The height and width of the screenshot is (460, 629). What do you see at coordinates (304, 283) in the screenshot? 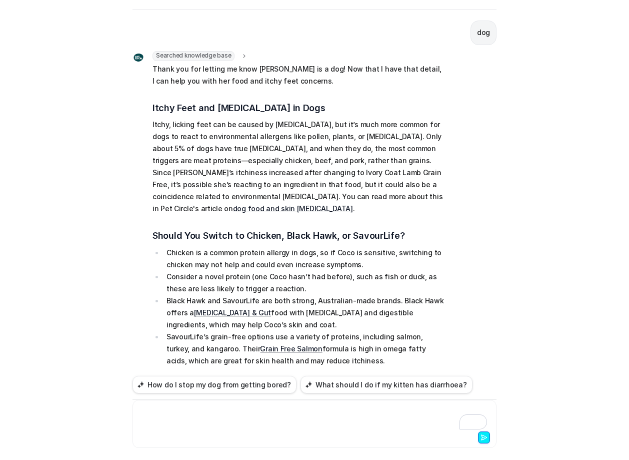
I see `li: Consider a novel protein (one Coco hasn’t had before), such as fish or duck, as these are less li...` at bounding box center [304, 283].